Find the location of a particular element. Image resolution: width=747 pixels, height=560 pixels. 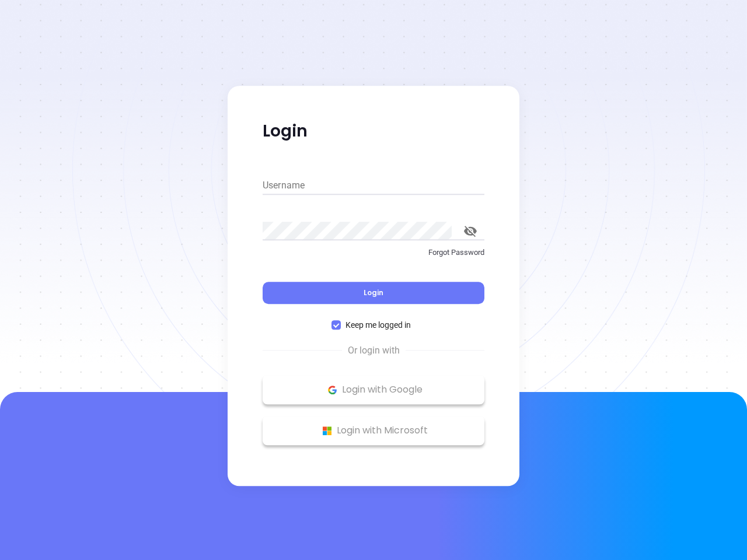

button: toggle password visibility is located at coordinates (471, 231).